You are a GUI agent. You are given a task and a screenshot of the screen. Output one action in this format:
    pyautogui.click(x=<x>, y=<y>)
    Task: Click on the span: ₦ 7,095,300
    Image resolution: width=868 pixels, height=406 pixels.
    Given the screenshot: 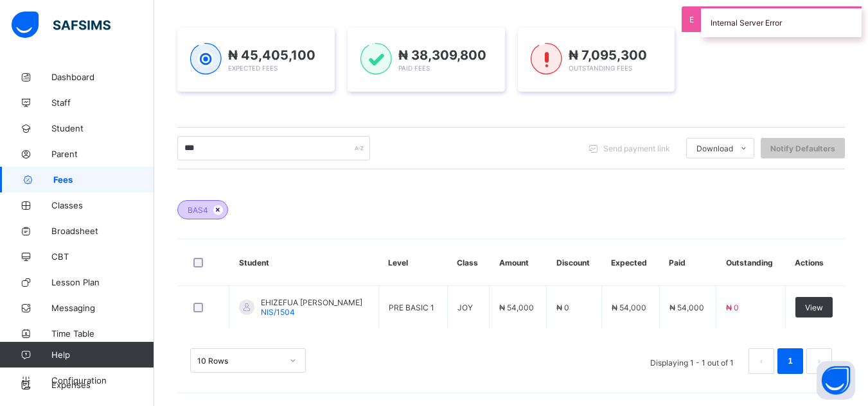 What is the action you would take?
    pyautogui.click(x=607, y=55)
    